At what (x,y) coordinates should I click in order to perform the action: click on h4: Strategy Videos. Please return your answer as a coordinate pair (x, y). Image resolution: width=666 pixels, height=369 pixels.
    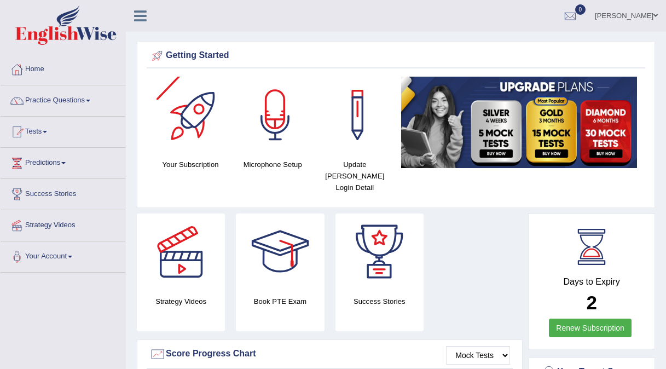
    Looking at the image, I should click on (181, 301).